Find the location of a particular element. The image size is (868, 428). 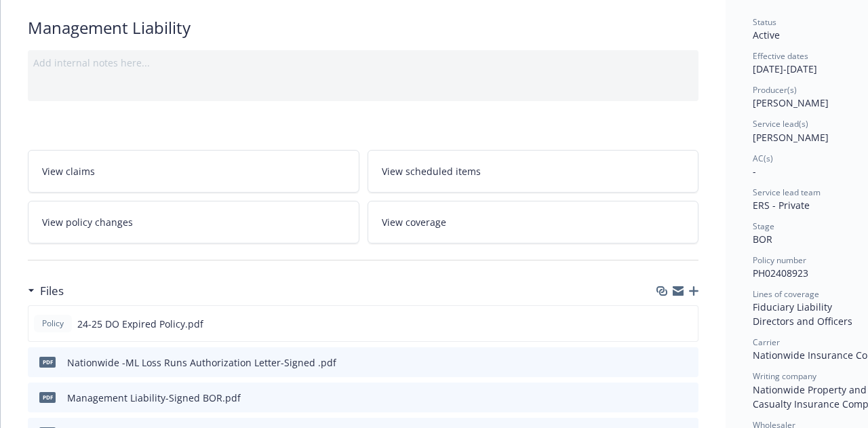

span: 24-25 DO Expired Policy.pdf is located at coordinates (140, 324).